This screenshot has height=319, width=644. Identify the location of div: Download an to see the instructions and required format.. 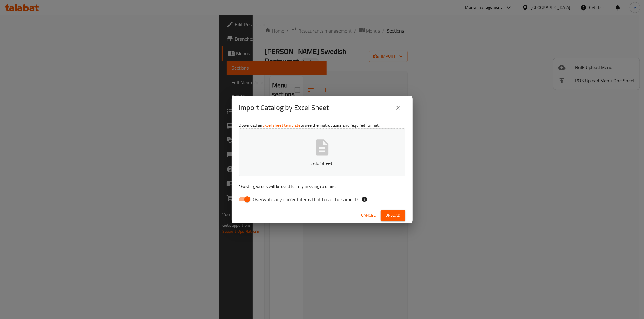
(322, 163).